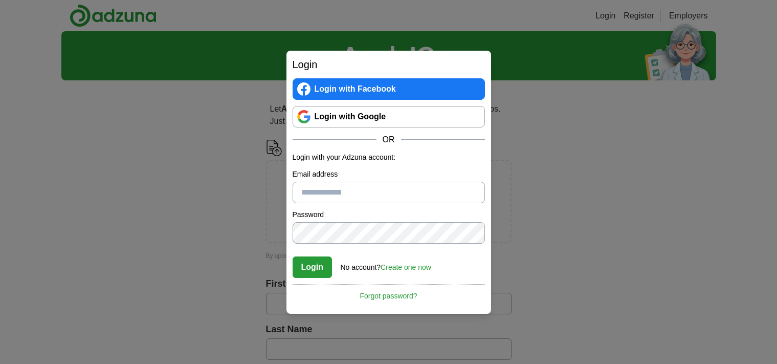 The height and width of the screenshot is (364, 777). I want to click on h2: Login, so click(389, 64).